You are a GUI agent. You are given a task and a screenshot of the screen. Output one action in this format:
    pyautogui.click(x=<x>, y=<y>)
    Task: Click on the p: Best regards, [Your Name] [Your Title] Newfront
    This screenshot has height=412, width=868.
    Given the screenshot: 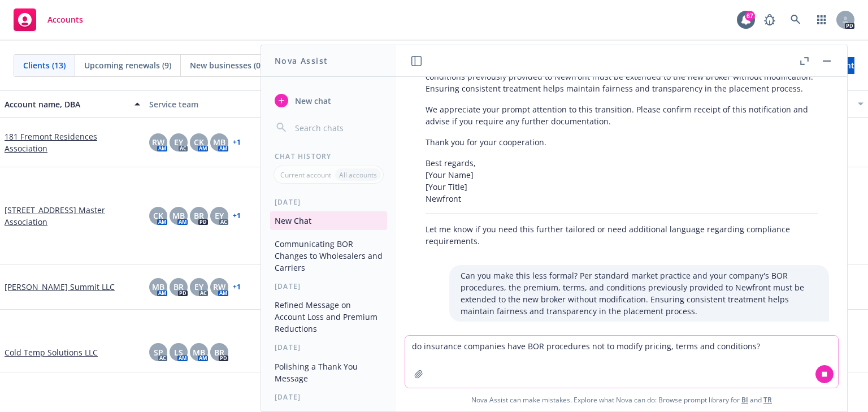 What is the action you would take?
    pyautogui.click(x=621, y=181)
    